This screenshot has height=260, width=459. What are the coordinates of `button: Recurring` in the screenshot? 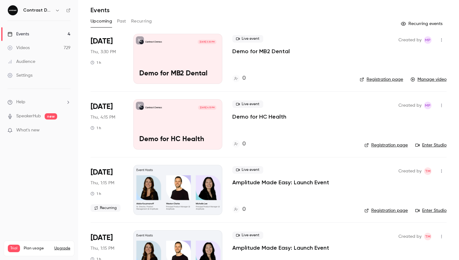 It's located at (142, 21).